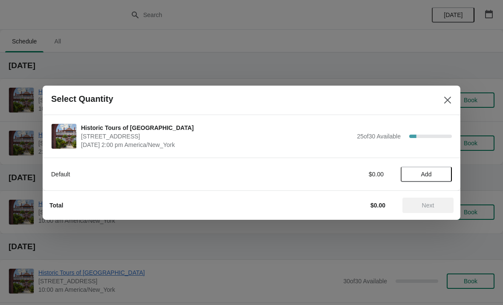  What do you see at coordinates (64, 136) in the screenshot?
I see `img: Historic Tours of Flagler College | 74 King Street, St. Augustine, FL, USA | October 19 | 2:00 pm...` at bounding box center [64, 136].